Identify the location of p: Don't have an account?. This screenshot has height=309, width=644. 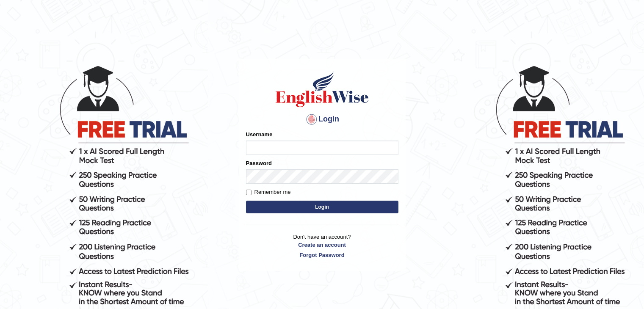
(322, 246).